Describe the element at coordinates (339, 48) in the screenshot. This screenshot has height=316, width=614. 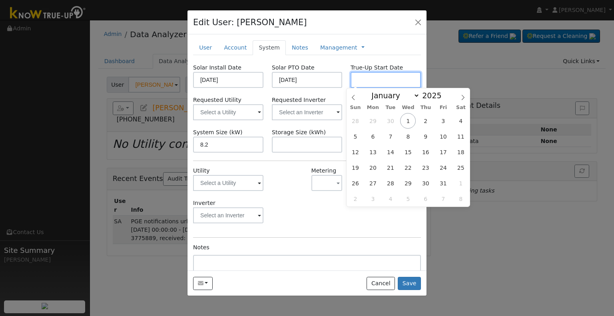
I see `a: Management` at that location.